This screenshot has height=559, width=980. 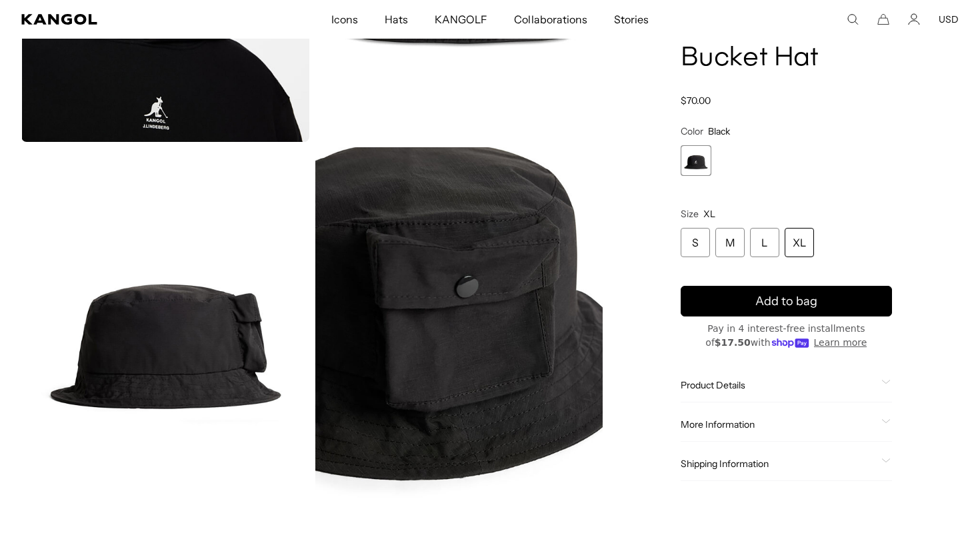 I want to click on a: Kangol, so click(x=120, y=19).